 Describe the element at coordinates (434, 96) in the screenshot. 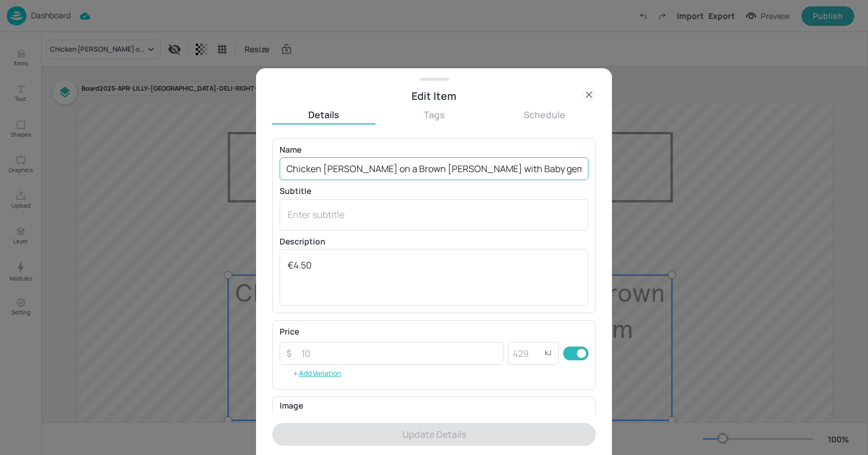

I see `div: Edit Item` at that location.